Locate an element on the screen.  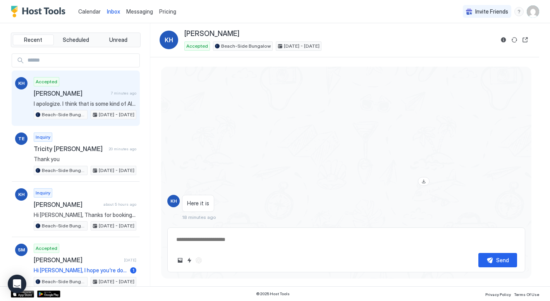
span: 18 minutes ago is located at coordinates (199, 217).